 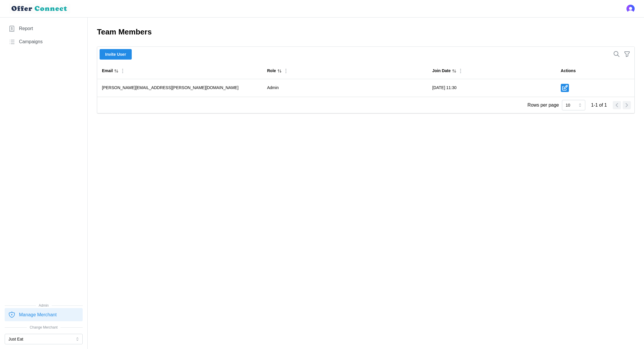 What do you see at coordinates (441, 71) in the screenshot?
I see `div: Join Date` at bounding box center [441, 71].